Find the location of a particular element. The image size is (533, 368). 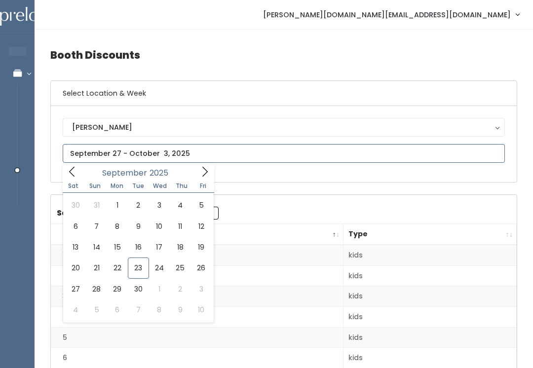

span: September 24, 2025 is located at coordinates (159, 268).